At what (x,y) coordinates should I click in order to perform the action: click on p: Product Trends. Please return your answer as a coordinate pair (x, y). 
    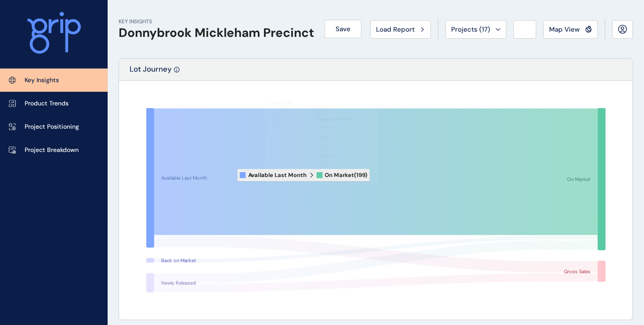
    Looking at the image, I should click on (47, 104).